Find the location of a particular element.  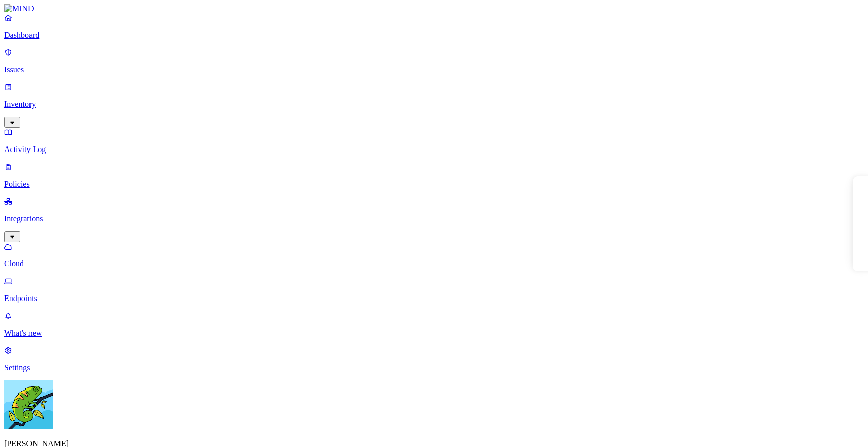

p: Policies is located at coordinates (434, 184).